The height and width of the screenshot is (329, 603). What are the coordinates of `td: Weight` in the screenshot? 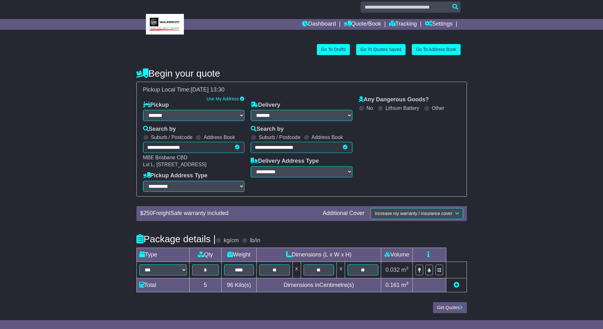 It's located at (239, 255).